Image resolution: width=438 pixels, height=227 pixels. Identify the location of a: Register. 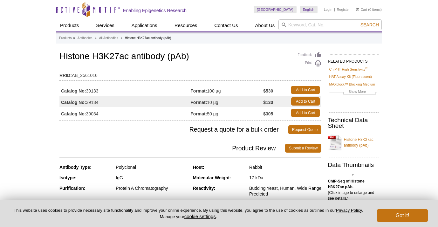
(343, 10).